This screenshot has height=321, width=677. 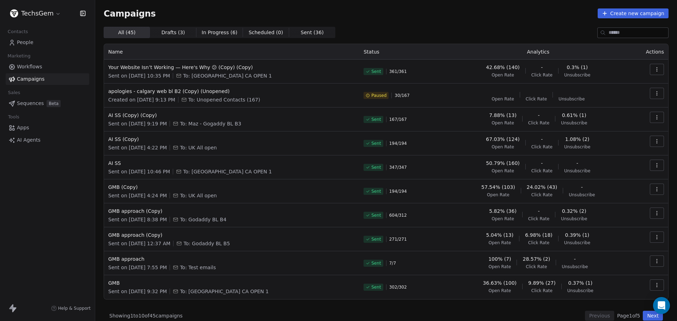 I want to click on span: Scheduled ( 0 ), so click(x=266, y=32).